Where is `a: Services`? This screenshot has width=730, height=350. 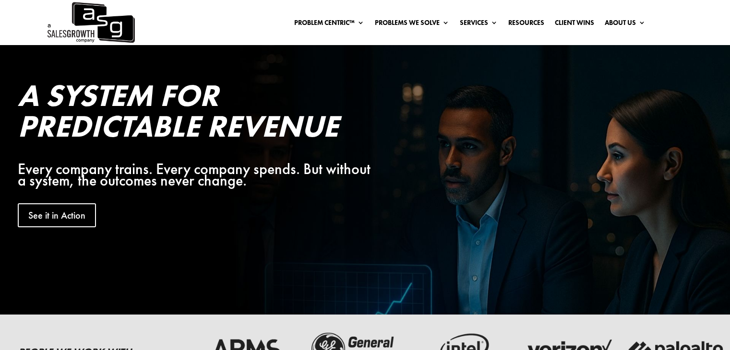 a: Services is located at coordinates (479, 24).